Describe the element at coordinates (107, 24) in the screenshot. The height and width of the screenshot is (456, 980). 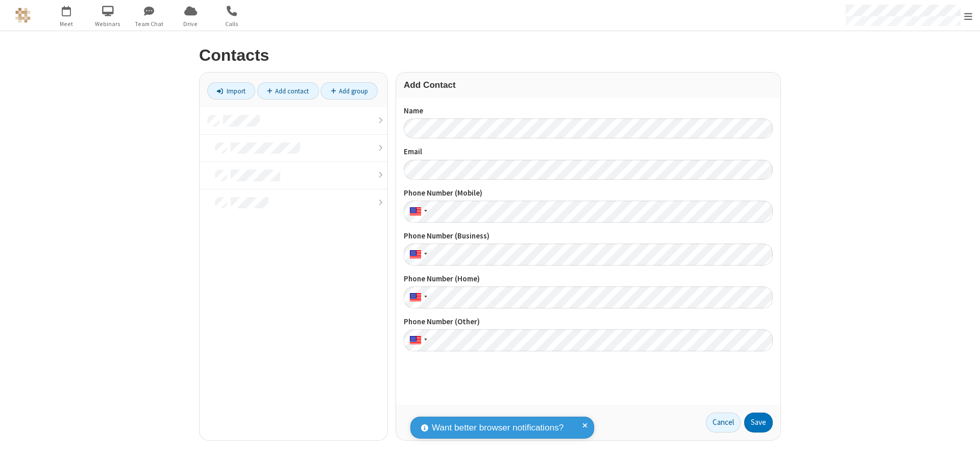
I see `span: Webinars` at that location.